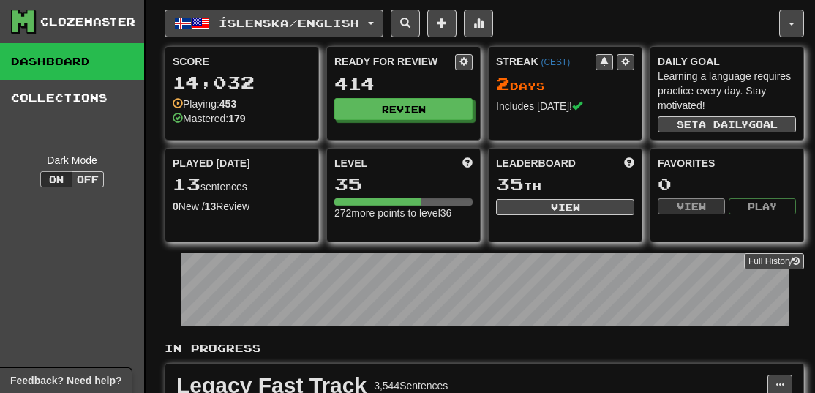 Image resolution: width=815 pixels, height=393 pixels. What do you see at coordinates (72, 160) in the screenshot?
I see `div: Dark Mode` at bounding box center [72, 160].